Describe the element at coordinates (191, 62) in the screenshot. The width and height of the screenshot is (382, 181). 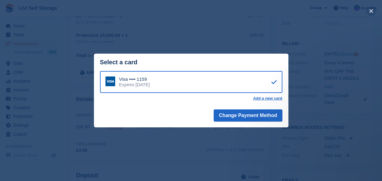
I see `div: Select a card` at that location.